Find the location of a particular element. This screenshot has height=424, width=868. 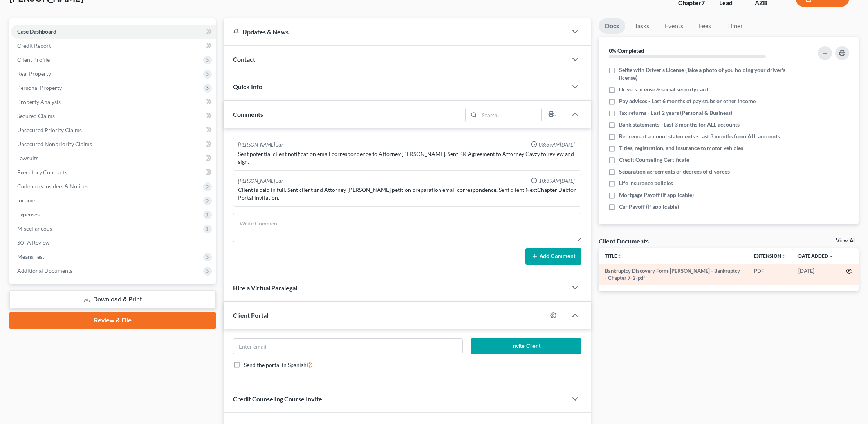

span: Tax returns - Last 2 years (Personal & Business) is located at coordinates (676, 113).